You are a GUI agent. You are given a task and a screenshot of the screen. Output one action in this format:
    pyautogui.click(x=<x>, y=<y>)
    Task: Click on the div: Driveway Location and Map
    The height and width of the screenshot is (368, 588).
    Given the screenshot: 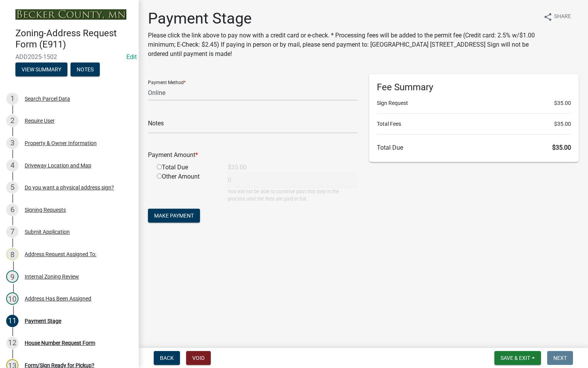 What is the action you would take?
    pyautogui.click(x=58, y=166)
    